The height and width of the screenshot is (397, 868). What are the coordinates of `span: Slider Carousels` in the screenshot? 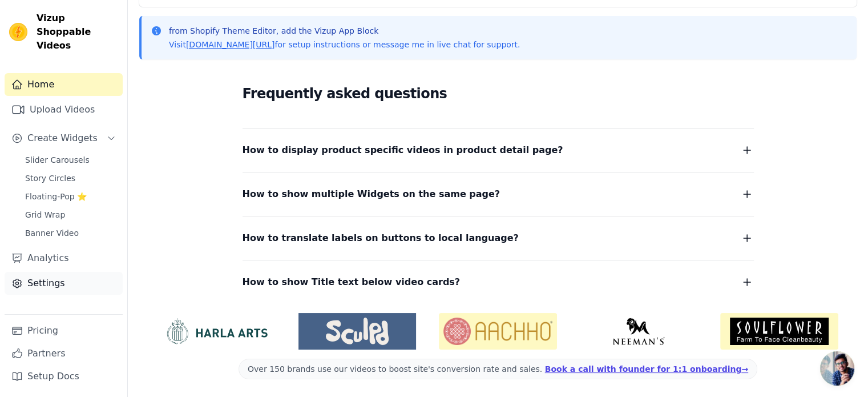 It's located at (57, 160).